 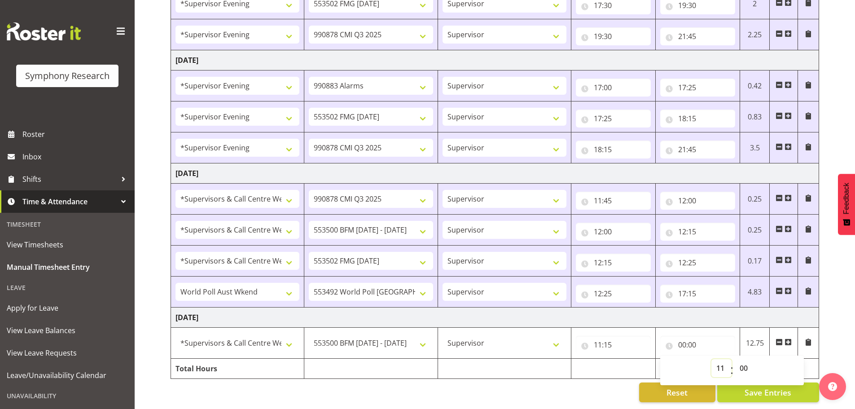 I want to click on td: 2.25, so click(x=754, y=35).